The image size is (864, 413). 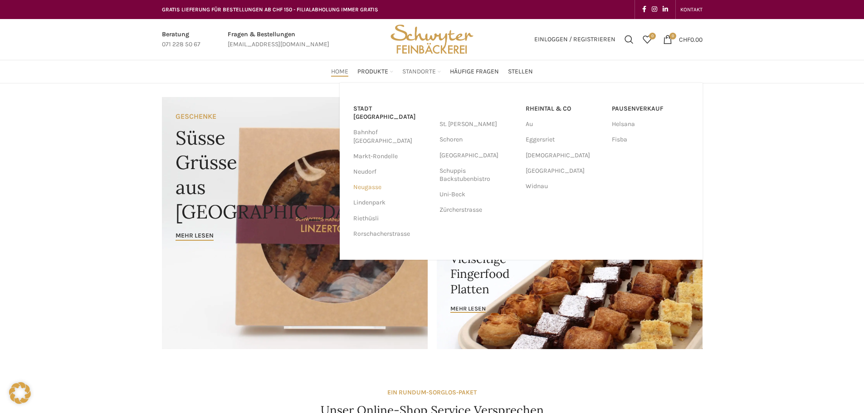 What do you see at coordinates (392, 203) in the screenshot?
I see `a: Lindenpark` at bounding box center [392, 203].